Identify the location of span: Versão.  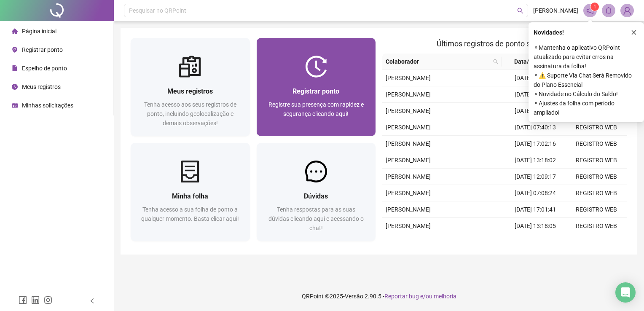
(354, 296).